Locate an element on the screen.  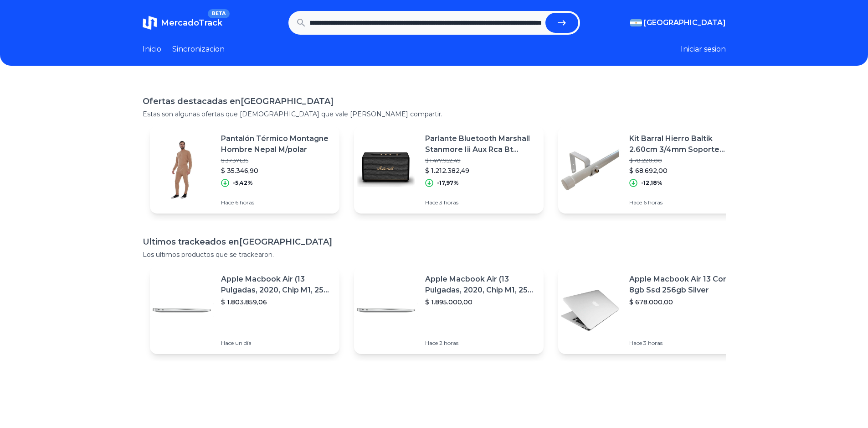
p: $ 1.895.000,00 is located at coordinates (481, 302).